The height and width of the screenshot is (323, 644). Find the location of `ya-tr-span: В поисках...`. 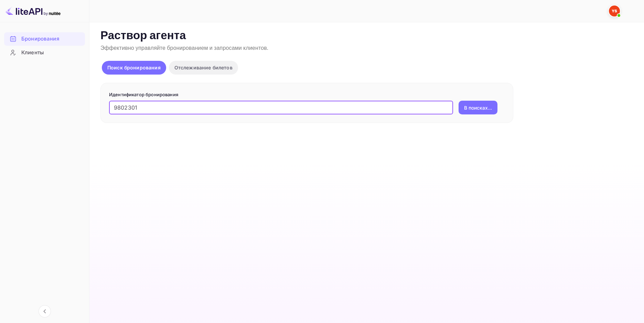

ya-tr-span: В поисках... is located at coordinates (478, 107).